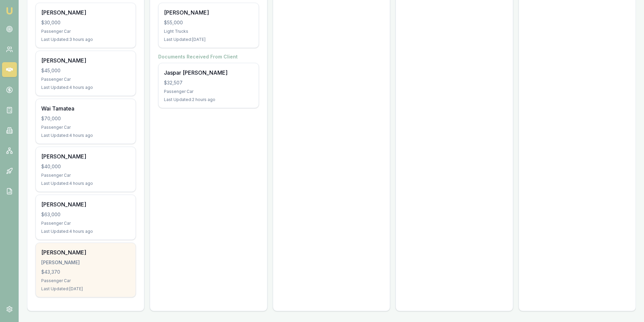 The image size is (644, 322). Describe the element at coordinates (85, 272) in the screenshot. I see `div: $43,370` at that location.